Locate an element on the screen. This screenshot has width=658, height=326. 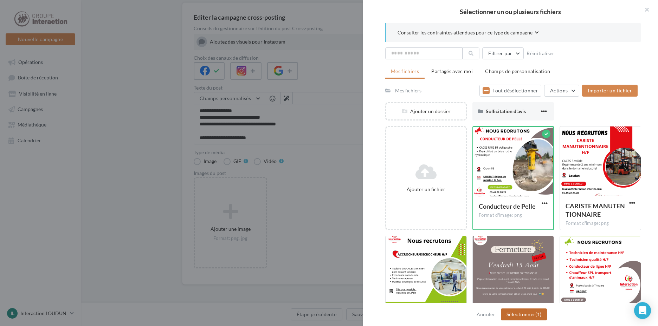
div: Open Intercom Messenger is located at coordinates (642, 311).